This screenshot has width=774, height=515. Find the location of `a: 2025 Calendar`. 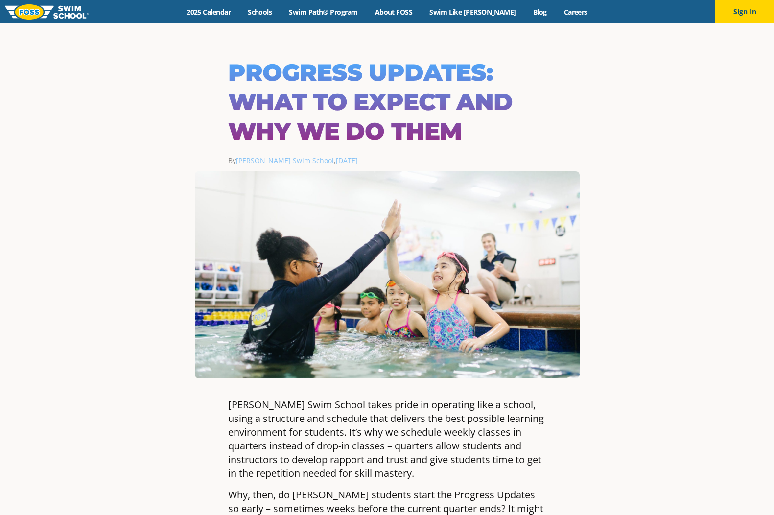

a: 2025 Calendar is located at coordinates (209, 12).